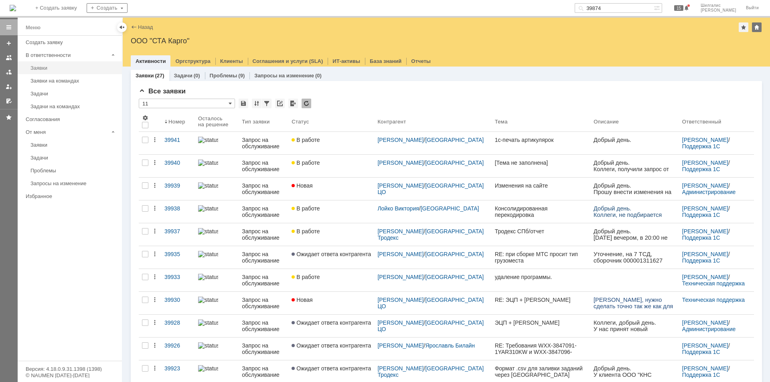  Describe the element at coordinates (541, 231) in the screenshot. I see `div: Тродекс СПб/отчет` at that location.